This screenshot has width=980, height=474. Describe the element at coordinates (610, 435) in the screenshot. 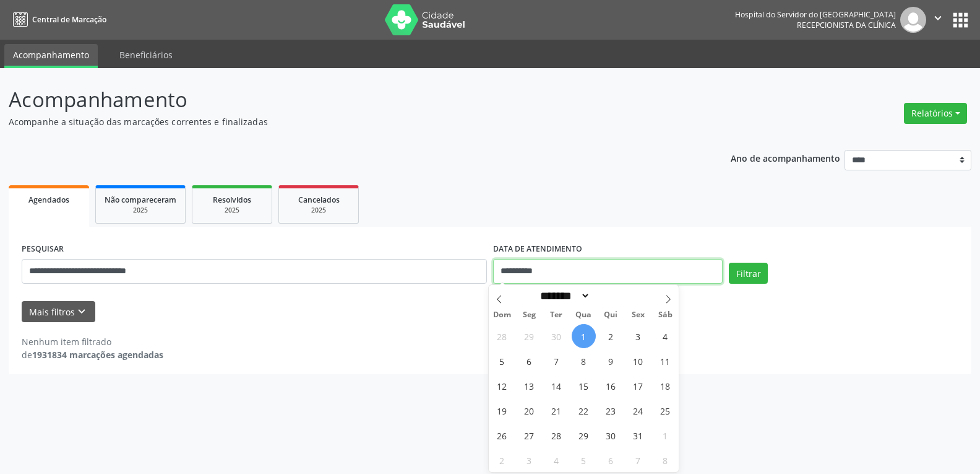

I see `span: Outubro 30, 2025` at that location.